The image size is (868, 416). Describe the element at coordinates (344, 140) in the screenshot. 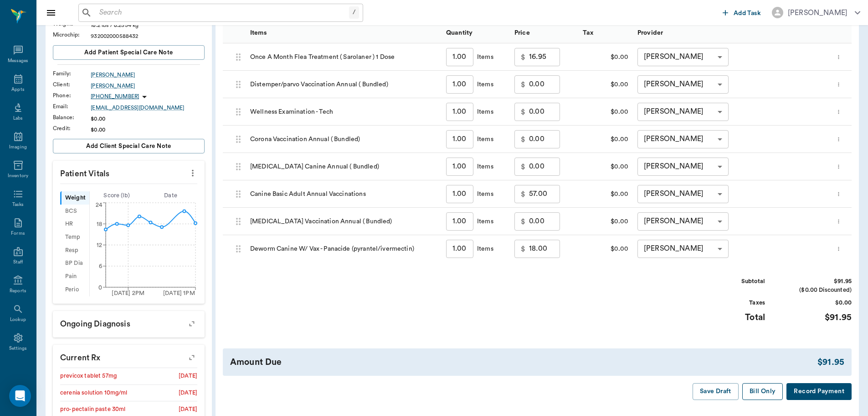

I see `div: Corona Vaccination Annual ( Bundled)` at that location.